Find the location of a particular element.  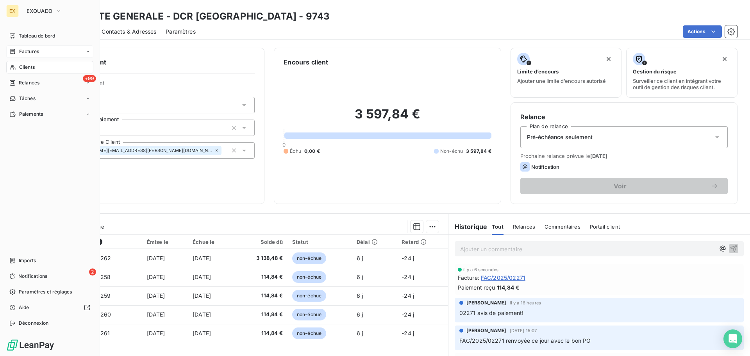

img: Logo LeanPay is located at coordinates (30, 345).